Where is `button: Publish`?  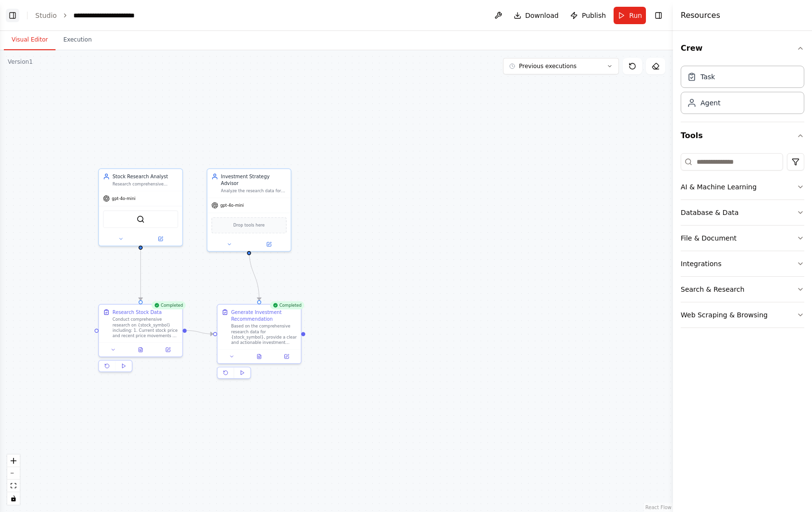 button: Publish is located at coordinates (588, 16).